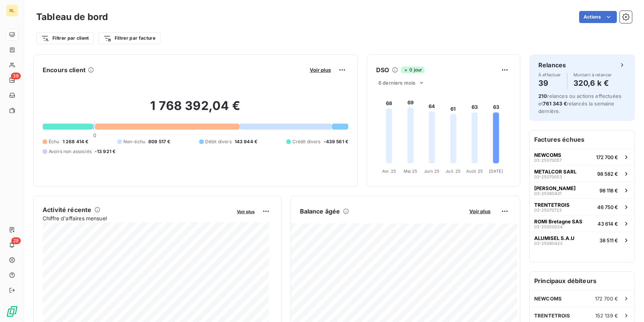  Describe the element at coordinates (382, 70) in the screenshot. I see `h6: DSO` at that location.